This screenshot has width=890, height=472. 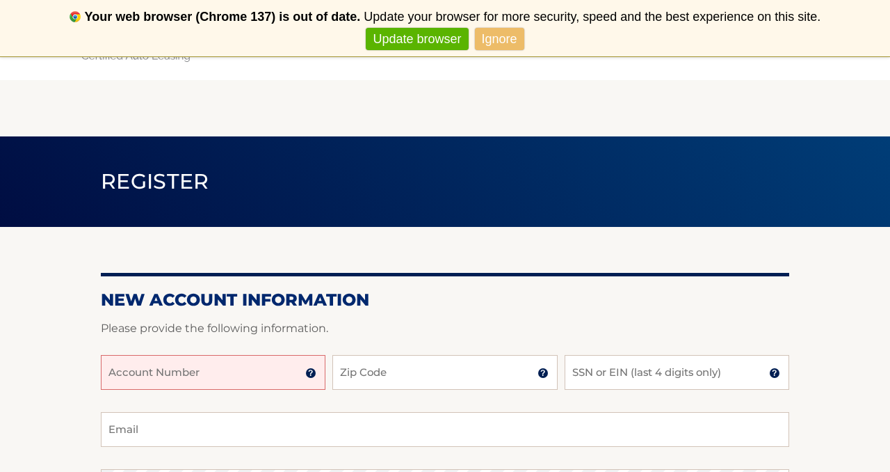 I want to click on p: Please provide the following information., so click(x=445, y=328).